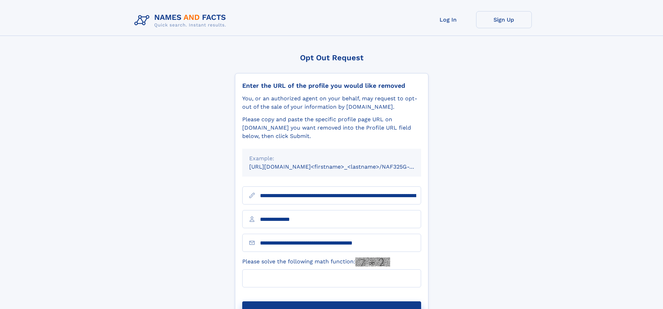  What do you see at coordinates (332, 86) in the screenshot?
I see `div: Enter the URL of the profile you would like removed` at bounding box center [332, 86].